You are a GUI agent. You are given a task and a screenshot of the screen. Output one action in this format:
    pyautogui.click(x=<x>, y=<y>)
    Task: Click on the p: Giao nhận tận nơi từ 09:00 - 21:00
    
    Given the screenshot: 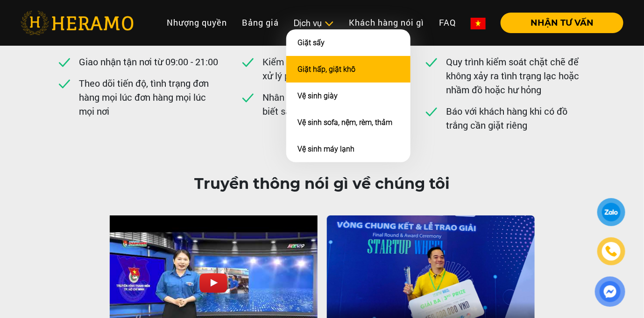 What is the action you would take?
    pyautogui.click(x=149, y=62)
    